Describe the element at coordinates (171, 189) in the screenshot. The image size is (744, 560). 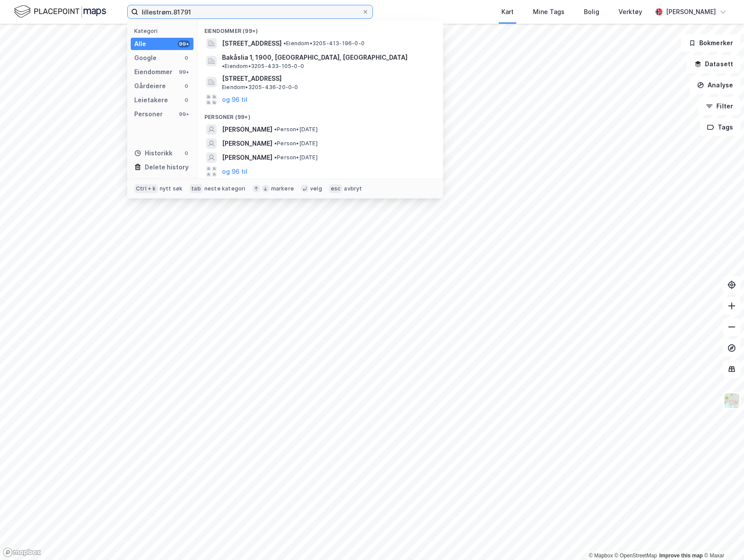
I see `div: nytt søk` at that location.